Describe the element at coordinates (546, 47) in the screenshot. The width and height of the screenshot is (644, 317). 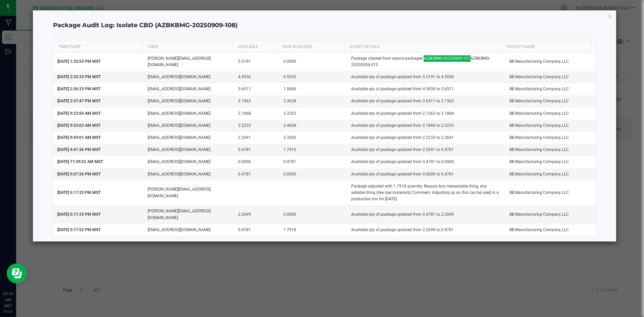
I see `th: Facility Name` at that location.